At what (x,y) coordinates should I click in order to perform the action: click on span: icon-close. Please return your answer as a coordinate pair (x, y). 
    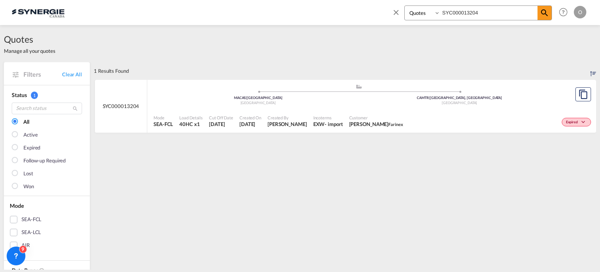
    Looking at the image, I should click on (398, 15).